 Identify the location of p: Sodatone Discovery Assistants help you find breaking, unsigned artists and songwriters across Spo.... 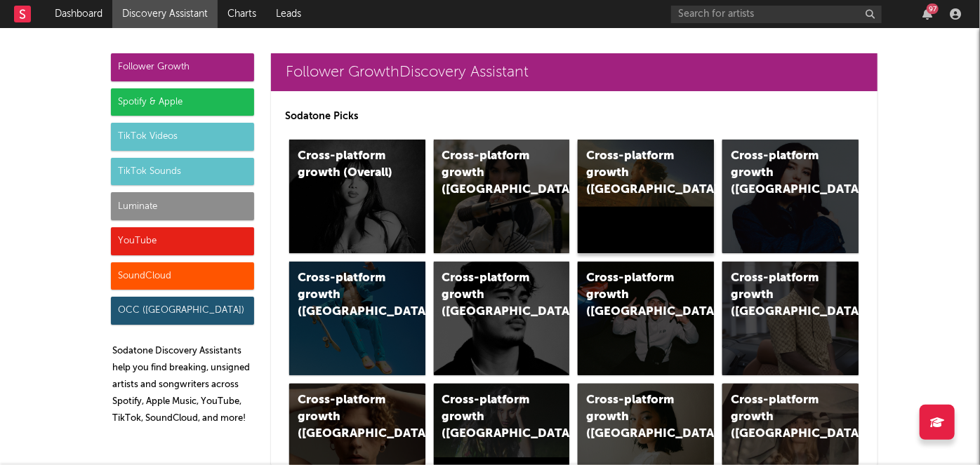
(183, 385).